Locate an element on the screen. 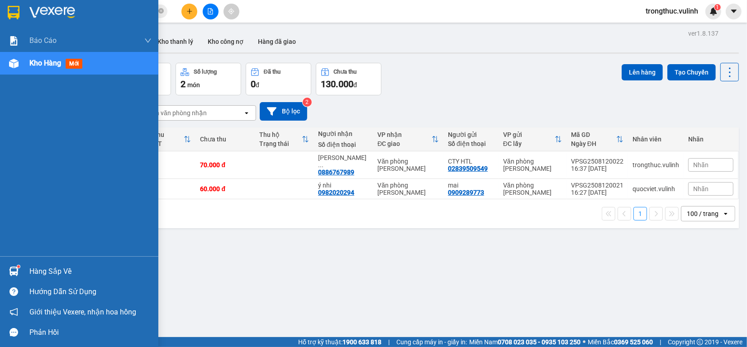 The height and width of the screenshot is (347, 747). span: plus is located at coordinates (190, 11).